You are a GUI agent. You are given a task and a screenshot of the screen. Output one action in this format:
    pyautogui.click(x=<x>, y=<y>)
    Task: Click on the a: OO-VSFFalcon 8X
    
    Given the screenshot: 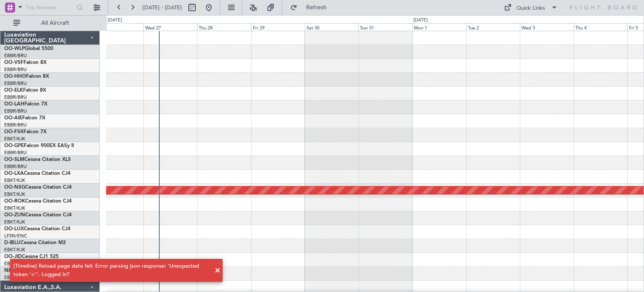 What is the action you would take?
    pyautogui.click(x=25, y=62)
    